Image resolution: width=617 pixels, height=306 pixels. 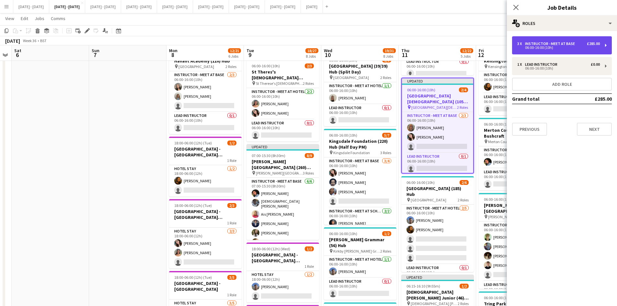 I want to click on span: Edit, so click(x=24, y=18).